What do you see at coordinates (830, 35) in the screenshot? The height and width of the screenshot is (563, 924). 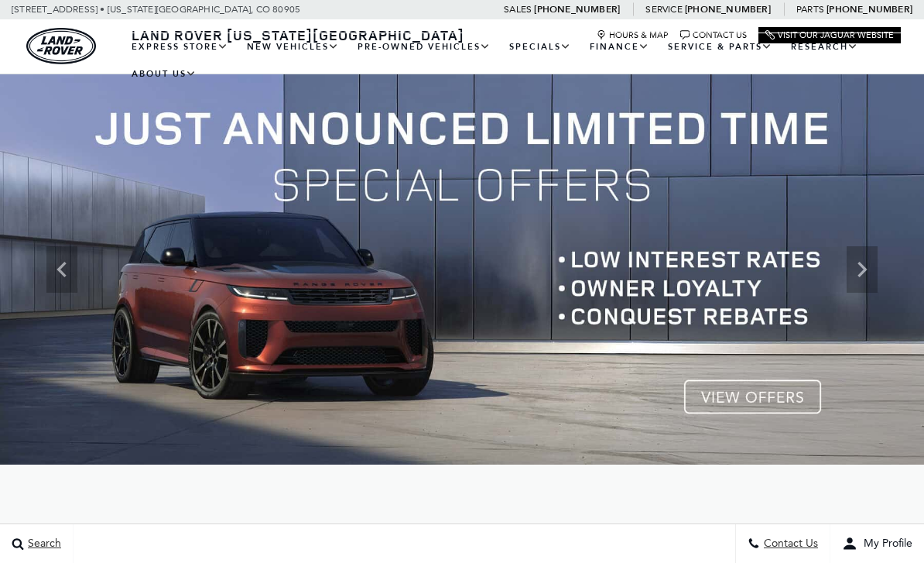 I see `a: Visit Our Jaguar Website` at bounding box center [830, 35].